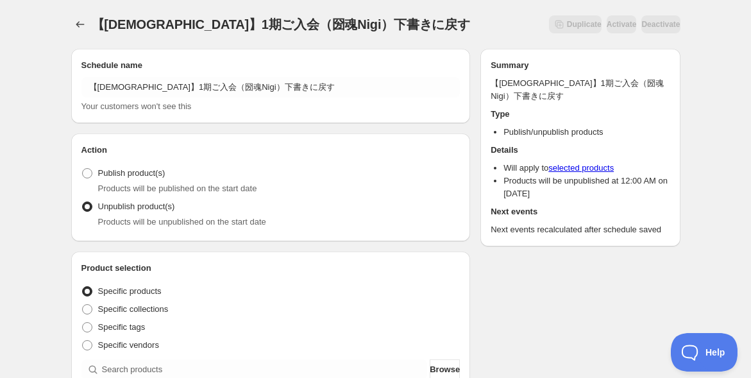  I want to click on span: Specific vendors, so click(128, 344).